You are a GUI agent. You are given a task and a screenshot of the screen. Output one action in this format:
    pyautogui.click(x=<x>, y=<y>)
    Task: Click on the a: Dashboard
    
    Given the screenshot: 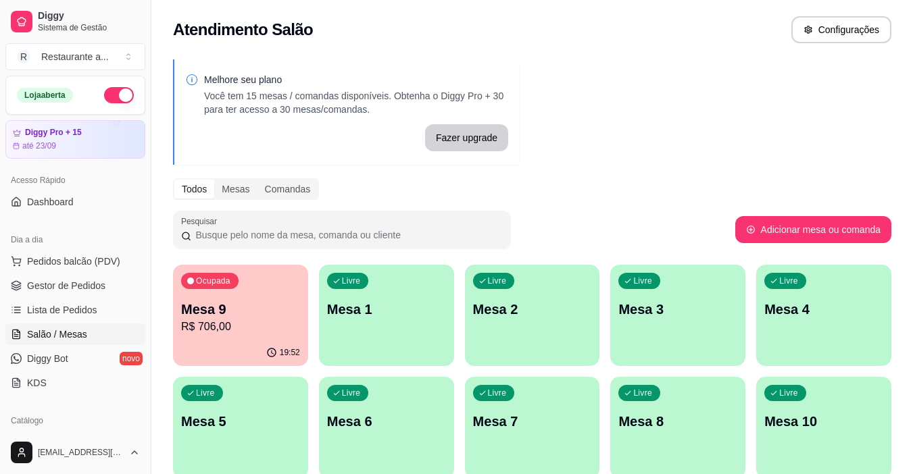 What is the action you would take?
    pyautogui.click(x=75, y=202)
    